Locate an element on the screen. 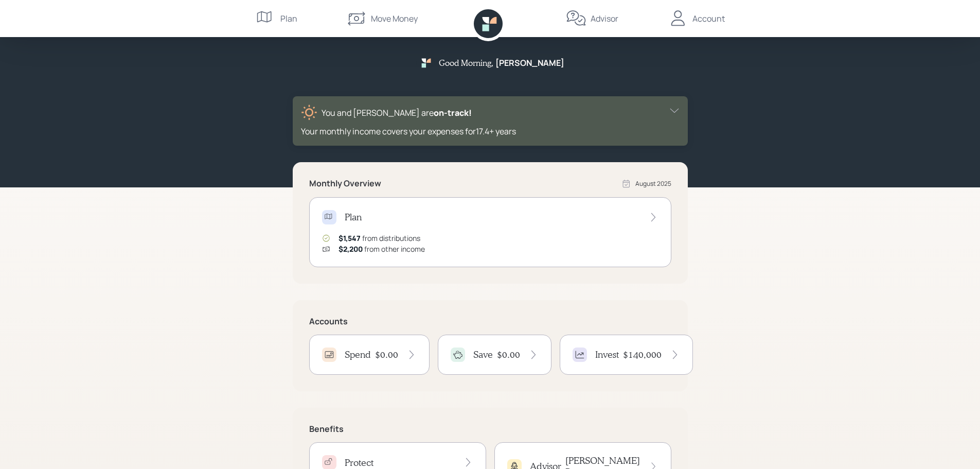 The height and width of the screenshot is (469, 980). h4: Spend is located at coordinates (357, 355).